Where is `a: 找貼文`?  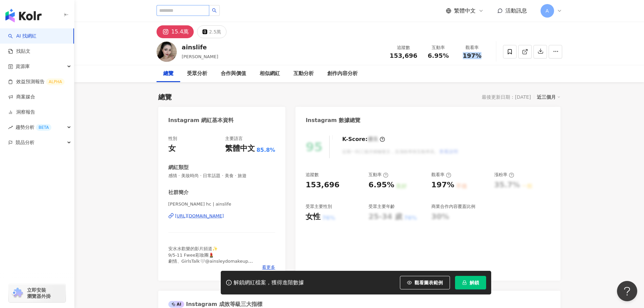
a: 找貼文 is located at coordinates (20, 51).